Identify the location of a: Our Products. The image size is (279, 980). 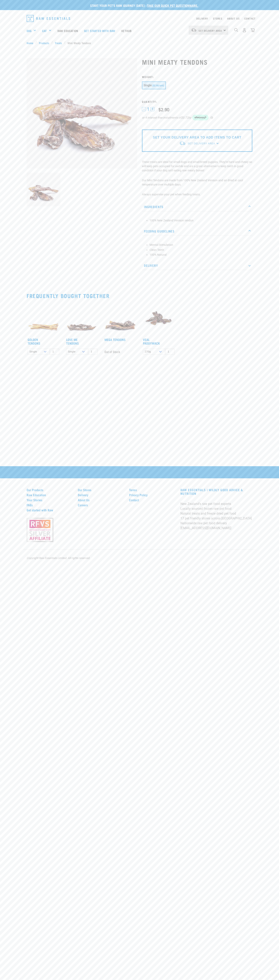
(50, 490).